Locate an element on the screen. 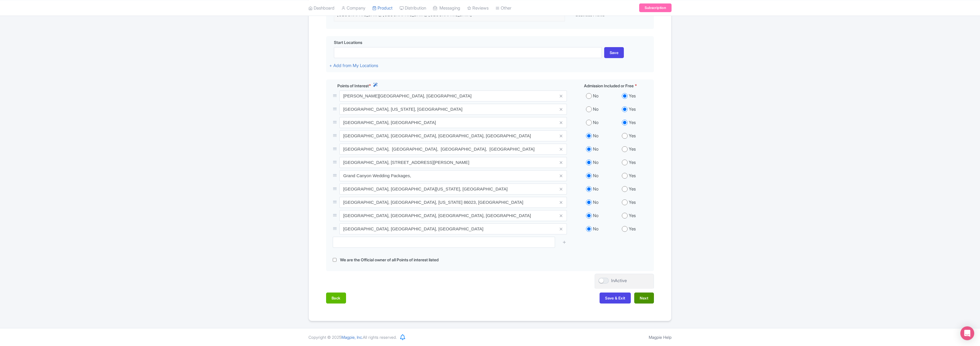 The image size is (980, 346). div: Copyright © 2025 All rights reserved. is located at coordinates (352, 337).